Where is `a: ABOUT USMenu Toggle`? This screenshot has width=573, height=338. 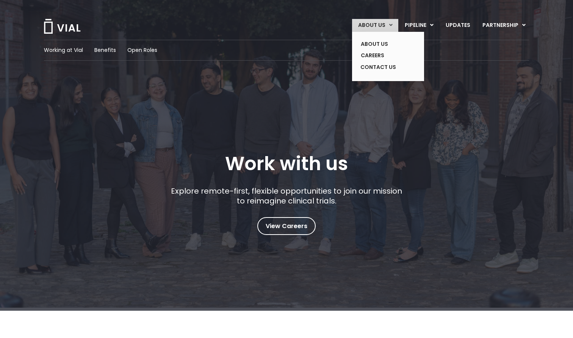 a: ABOUT USMenu Toggle is located at coordinates (375, 25).